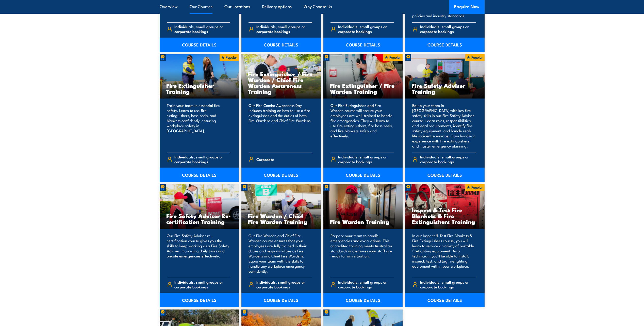 Image resolution: width=644 pixels, height=326 pixels. What do you see at coordinates (363, 221) in the screenshot?
I see `h3: Fire Warden Training` at bounding box center [363, 221].